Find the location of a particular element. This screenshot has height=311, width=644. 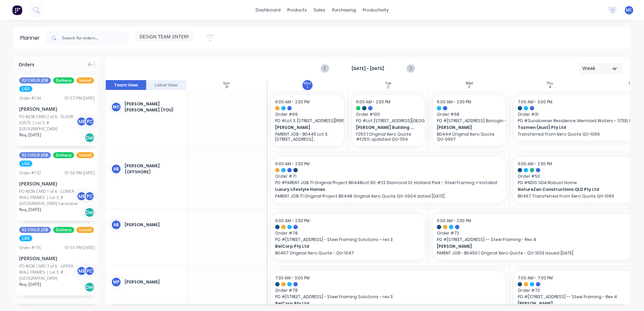

div: 4 is located at coordinates (550, 87).